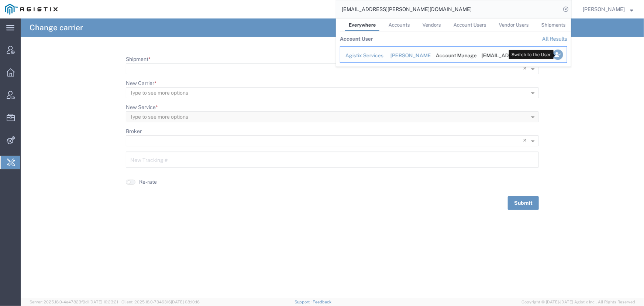 This screenshot has width=644, height=306. What do you see at coordinates (148, 182) in the screenshot?
I see `agx-label: Re-rate` at bounding box center [148, 182].